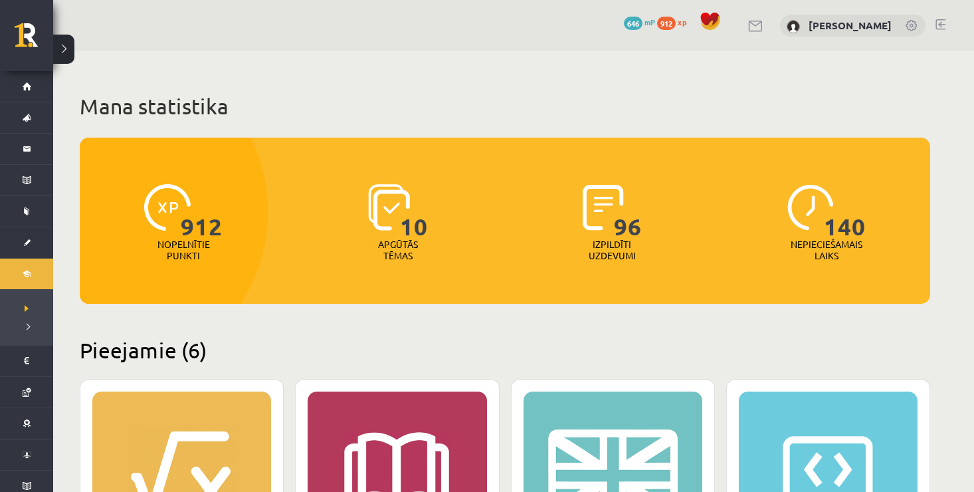  I want to click on span: 10, so click(414, 211).